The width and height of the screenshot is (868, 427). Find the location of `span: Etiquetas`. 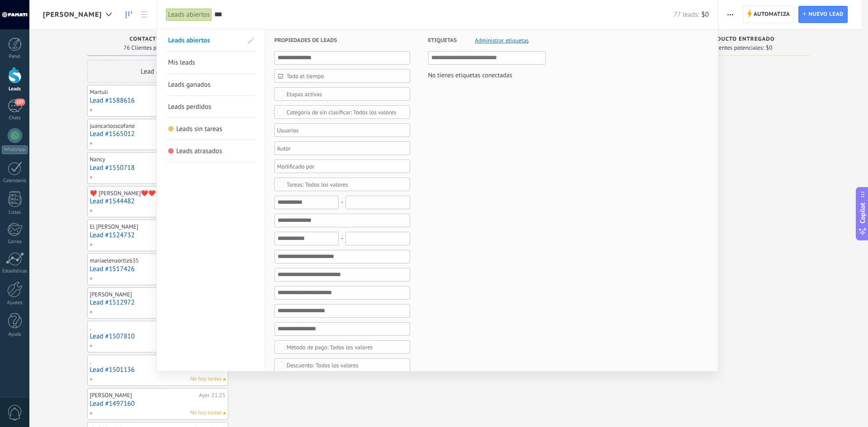

span: Etiquetas is located at coordinates (442, 40).